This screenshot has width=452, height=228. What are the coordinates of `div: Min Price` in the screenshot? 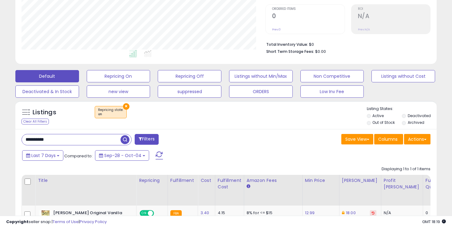 It's located at (321, 181).